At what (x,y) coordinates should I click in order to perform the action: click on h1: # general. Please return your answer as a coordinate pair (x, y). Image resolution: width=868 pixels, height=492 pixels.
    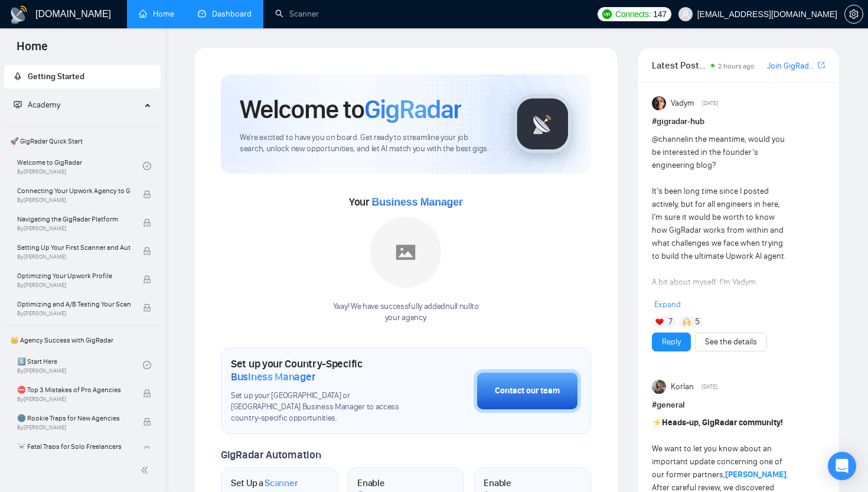
    Looking at the image, I should click on (738, 405).